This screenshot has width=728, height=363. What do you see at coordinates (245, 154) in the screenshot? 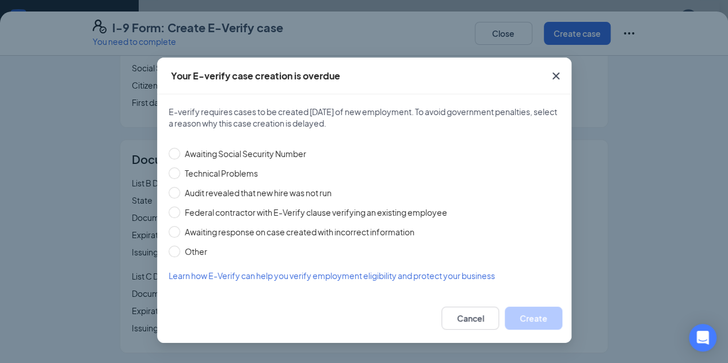
I see `span: Awaiting Social Security Number` at bounding box center [245, 154].